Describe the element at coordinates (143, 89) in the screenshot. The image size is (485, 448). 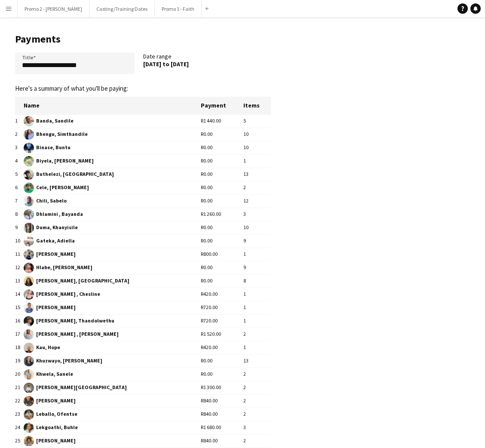
I see `p: Here's a summary of what you'll be paying:` at that location.